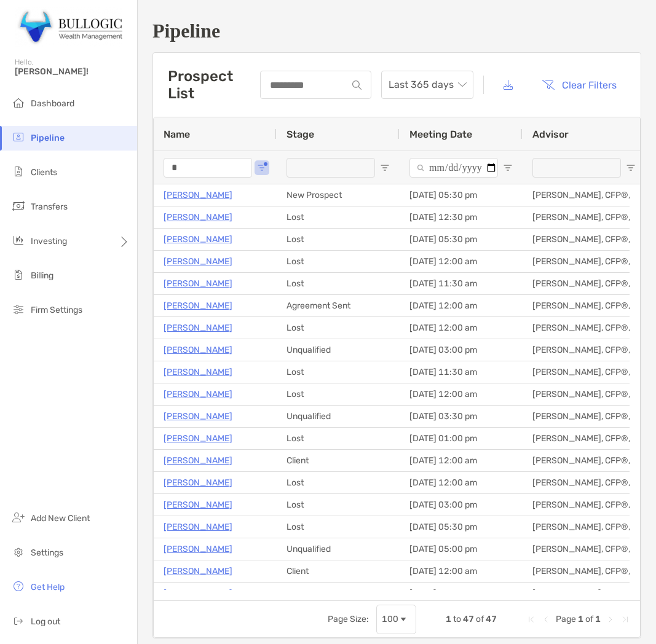 The image size is (656, 644). I want to click on span: to, so click(457, 619).